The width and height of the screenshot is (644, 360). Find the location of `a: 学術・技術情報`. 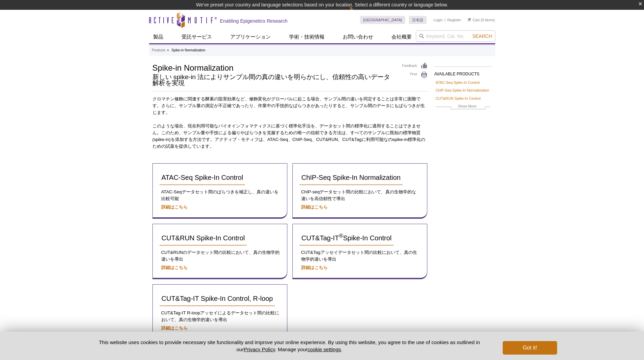

a: 学術・技術情報 is located at coordinates (307, 37).